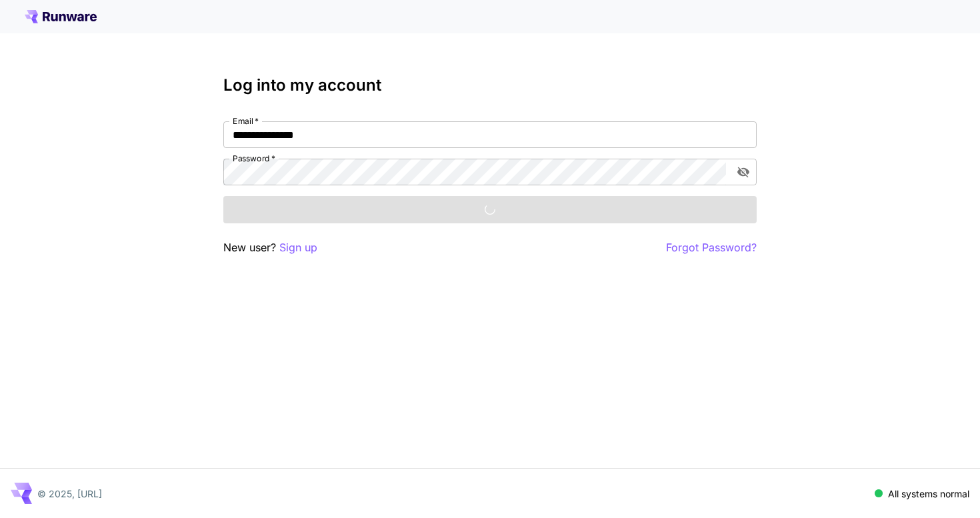 The width and height of the screenshot is (980, 518). Describe the element at coordinates (298, 248) in the screenshot. I see `p: Sign up` at that location.